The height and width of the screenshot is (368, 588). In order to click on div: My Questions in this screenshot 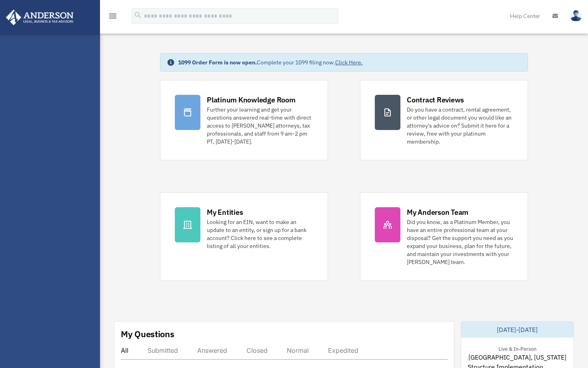, I will do `click(148, 334)`.